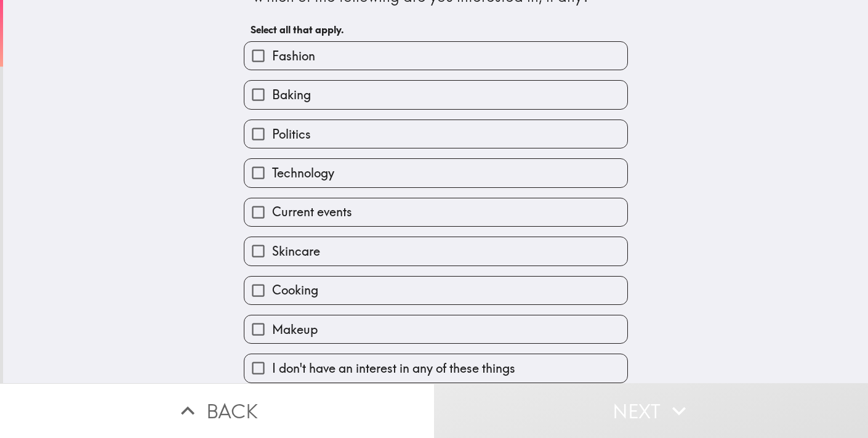 Image resolution: width=868 pixels, height=438 pixels. I want to click on span: Baking, so click(292, 95).